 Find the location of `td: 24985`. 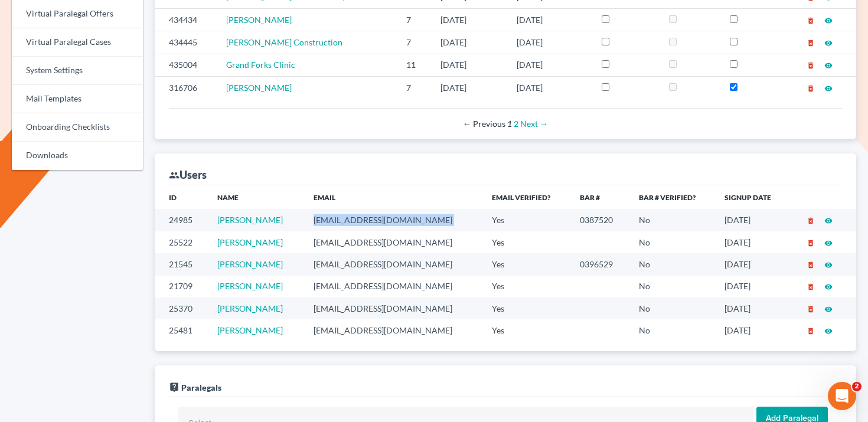

td: 24985 is located at coordinates (182, 220).